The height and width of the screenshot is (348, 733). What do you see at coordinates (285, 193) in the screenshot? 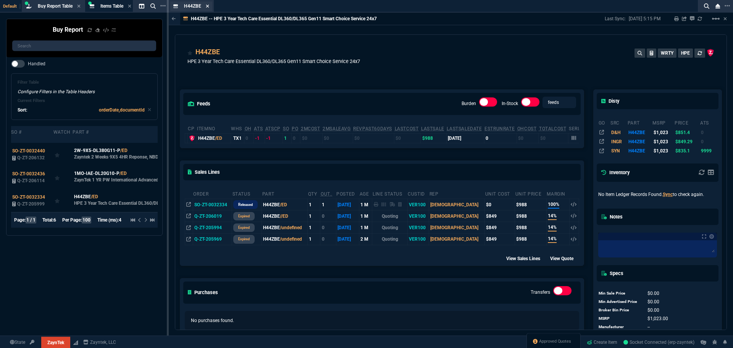
I see `th: Part` at bounding box center [285, 193].